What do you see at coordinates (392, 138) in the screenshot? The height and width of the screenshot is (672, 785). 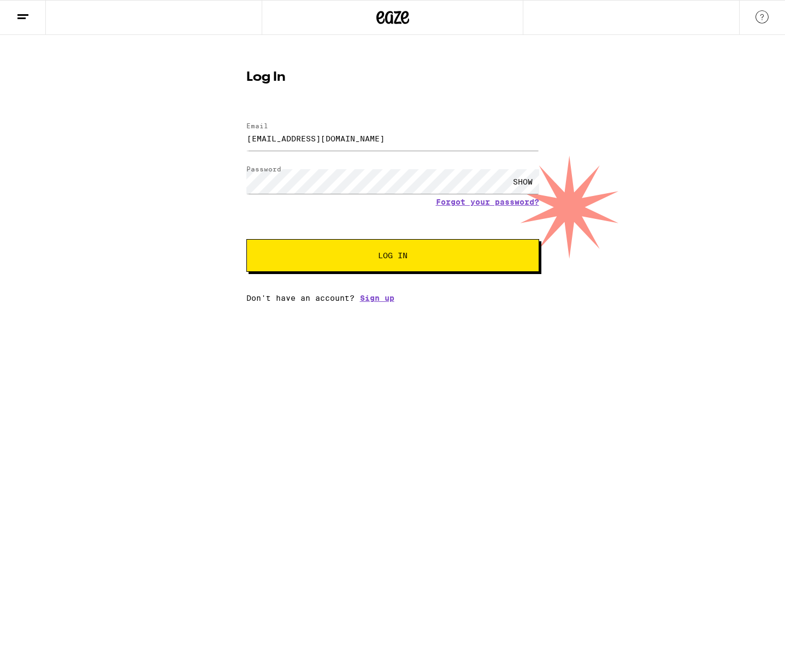 I see `input: Email` at bounding box center [392, 138].